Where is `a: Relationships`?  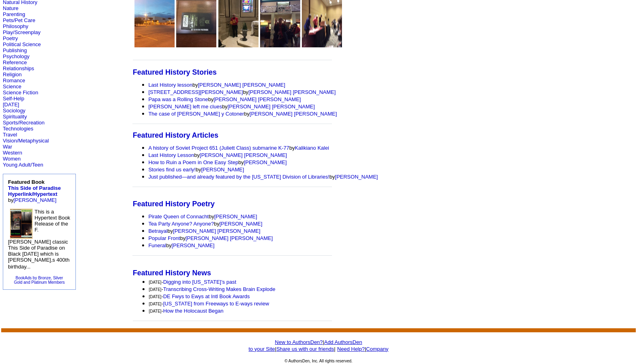 a: Relationships is located at coordinates (18, 68).